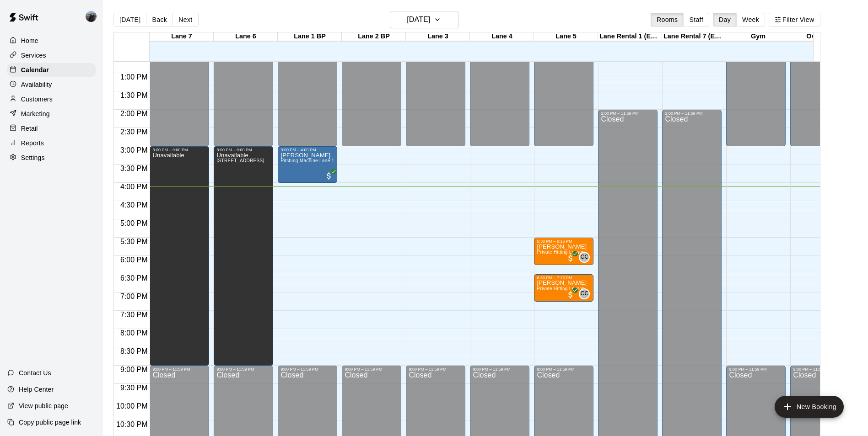 Image resolution: width=868 pixels, height=436 pixels. I want to click on p: Calendar, so click(34, 70).